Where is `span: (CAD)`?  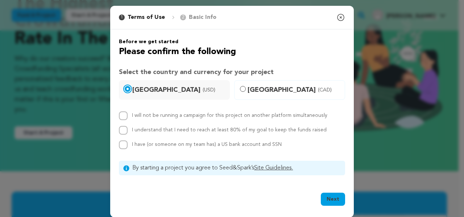 span: (CAD) is located at coordinates (324, 90).